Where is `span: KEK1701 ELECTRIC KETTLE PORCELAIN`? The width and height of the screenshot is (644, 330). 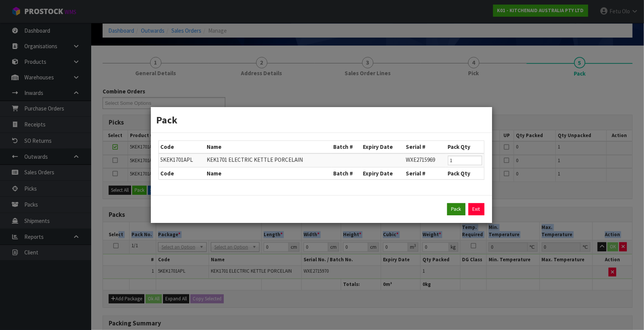 span: KEK1701 ELECTRIC KETTLE PORCELAIN is located at coordinates (254, 159).